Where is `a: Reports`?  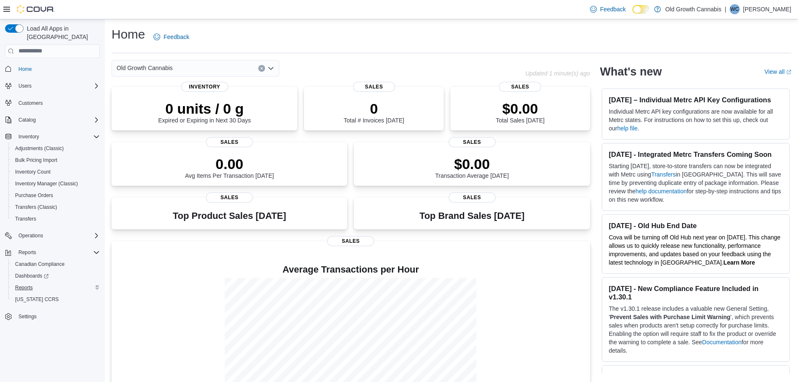
a: Reports is located at coordinates (24, 288).